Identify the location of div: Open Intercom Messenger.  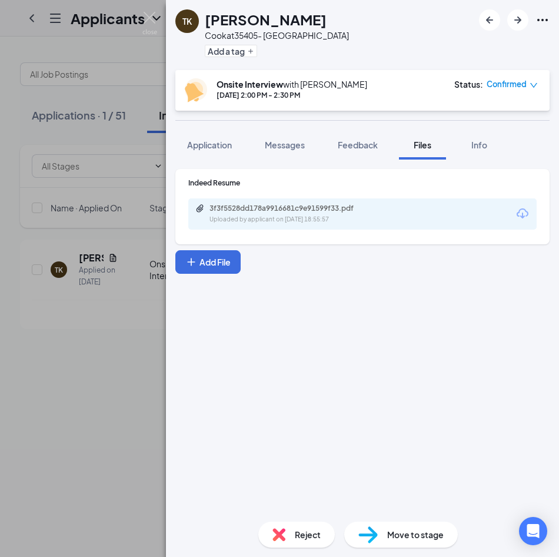
(533, 531).